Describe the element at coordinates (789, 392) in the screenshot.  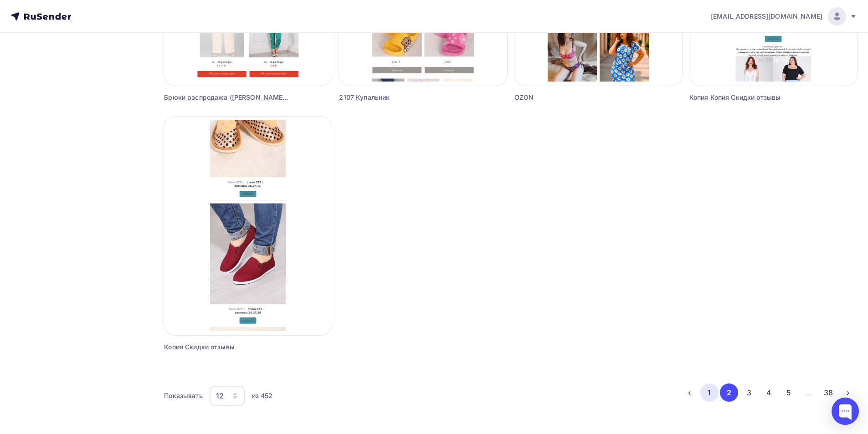
I see `button: Go to page 5` at that location.